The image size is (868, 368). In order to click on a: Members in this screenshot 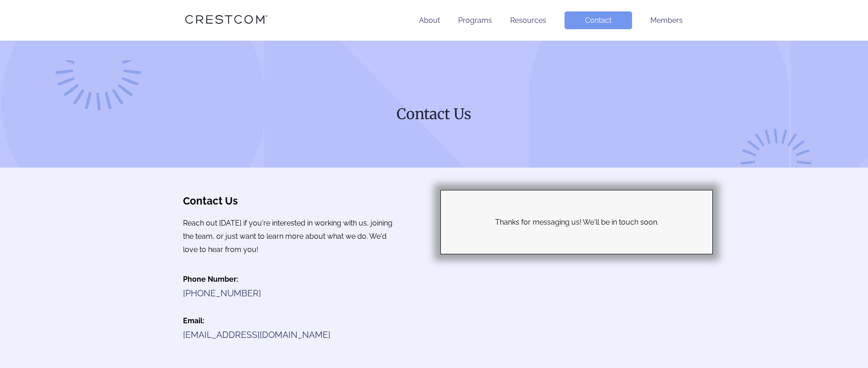, I will do `click(666, 20)`.